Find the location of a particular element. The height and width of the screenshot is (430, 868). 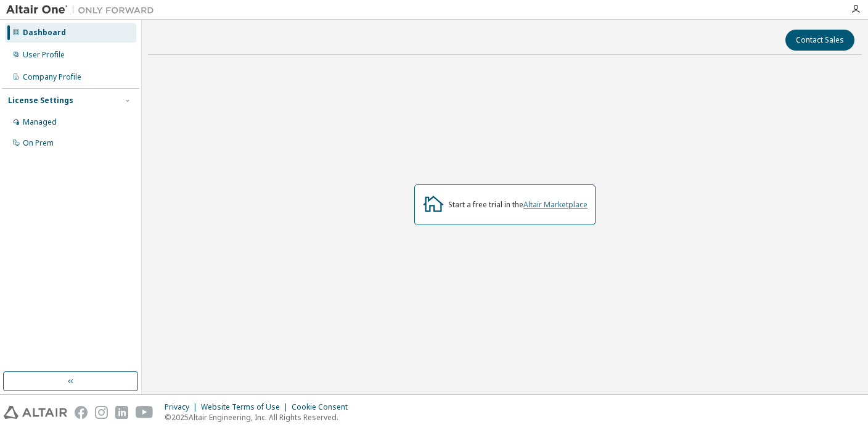

div: License Settings is located at coordinates (41, 100).